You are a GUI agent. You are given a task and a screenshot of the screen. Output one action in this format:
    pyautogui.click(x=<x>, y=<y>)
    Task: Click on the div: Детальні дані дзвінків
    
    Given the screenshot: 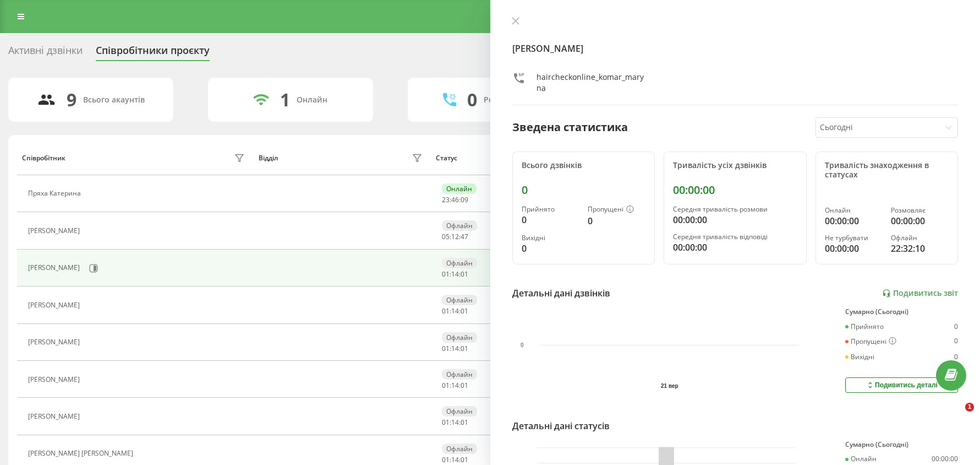 What is the action you would take?
    pyautogui.click(x=561, y=293)
    